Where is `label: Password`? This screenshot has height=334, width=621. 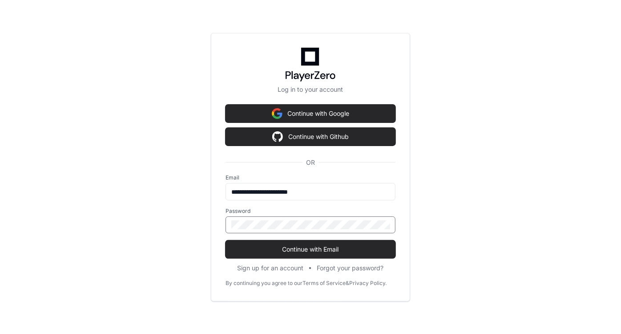
label: Password is located at coordinates (311, 211).